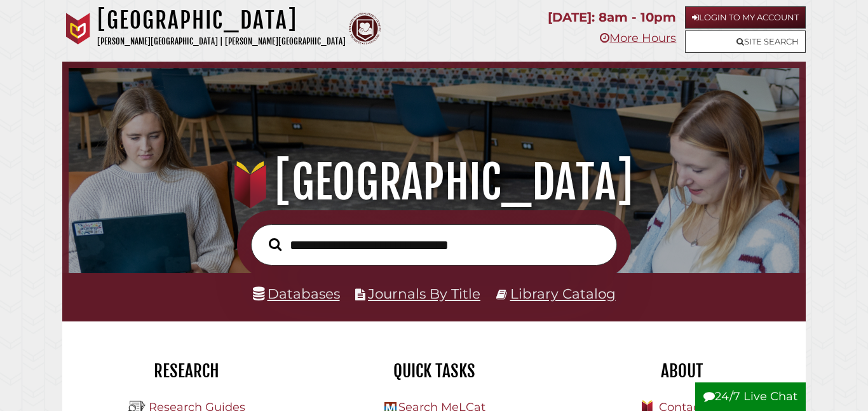 This screenshot has height=411, width=868. What do you see at coordinates (275, 244) in the screenshot?
I see `button: Search` at bounding box center [275, 244].